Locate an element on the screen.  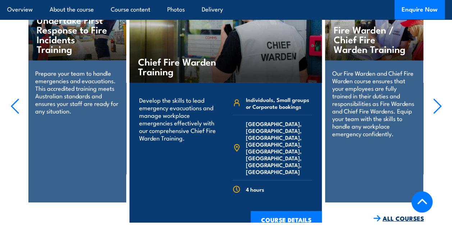
p: Prepare your team to handle emergencies and evacuations. This accredited training meets Australia... is located at coordinates (77, 92).